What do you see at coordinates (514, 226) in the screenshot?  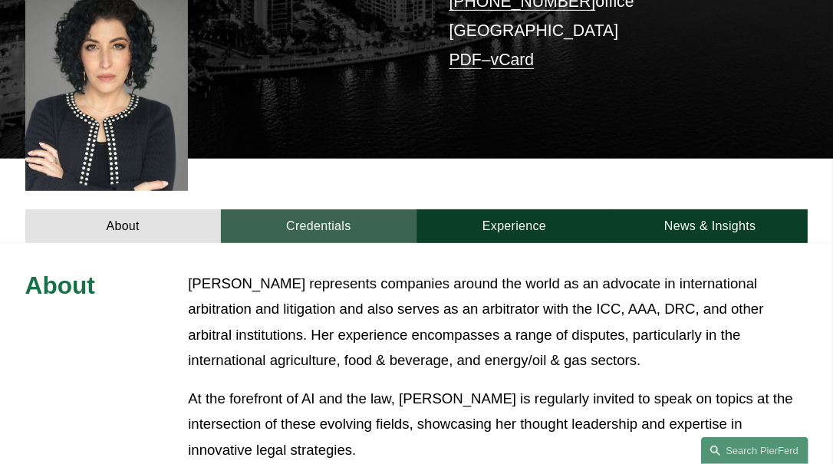 I see `a: Experience` at bounding box center [514, 226].